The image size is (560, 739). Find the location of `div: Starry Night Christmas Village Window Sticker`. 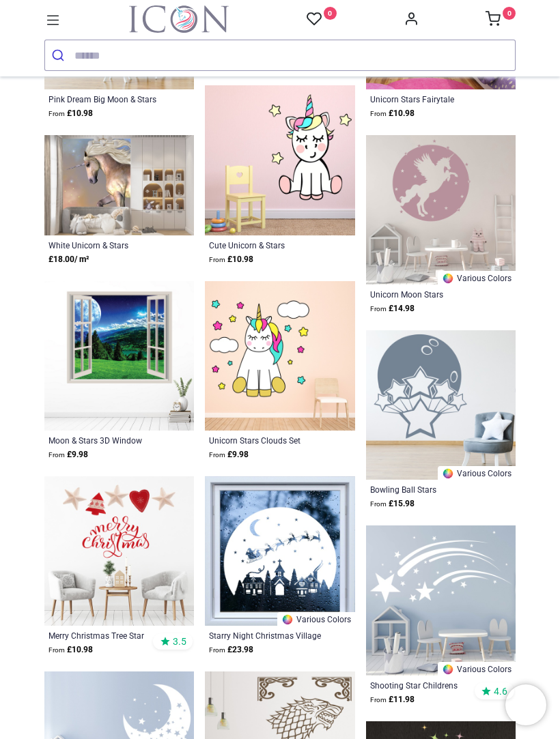

div: Starry Night Christmas Village Window Sticker is located at coordinates (265, 636).